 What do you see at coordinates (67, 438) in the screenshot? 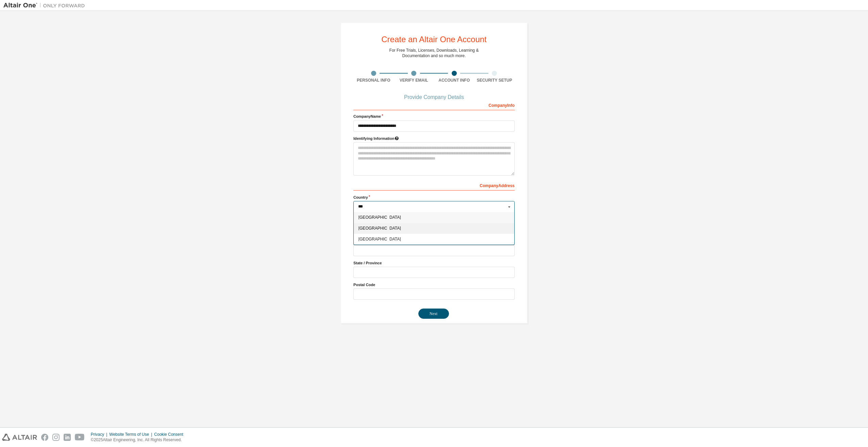
I see `img: linkedin.svg` at bounding box center [67, 438].